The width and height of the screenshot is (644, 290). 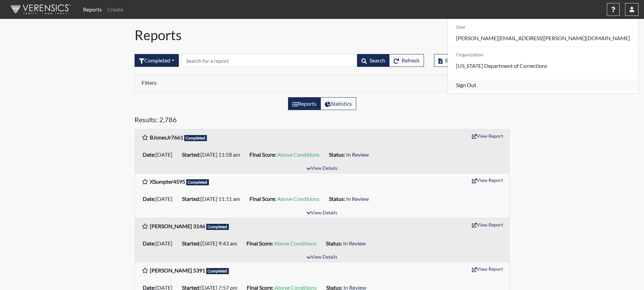 I want to click on button: Search, so click(x=373, y=60).